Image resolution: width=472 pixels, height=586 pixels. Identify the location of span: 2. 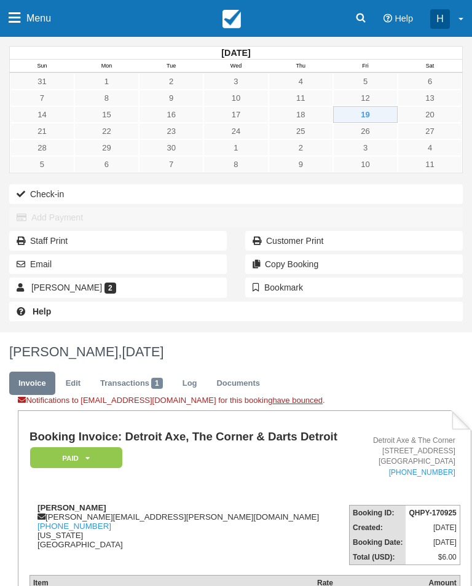
(110, 288).